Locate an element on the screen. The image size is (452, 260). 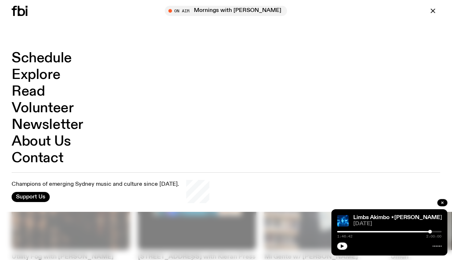
span: 1:46:42 is located at coordinates (345, 237).